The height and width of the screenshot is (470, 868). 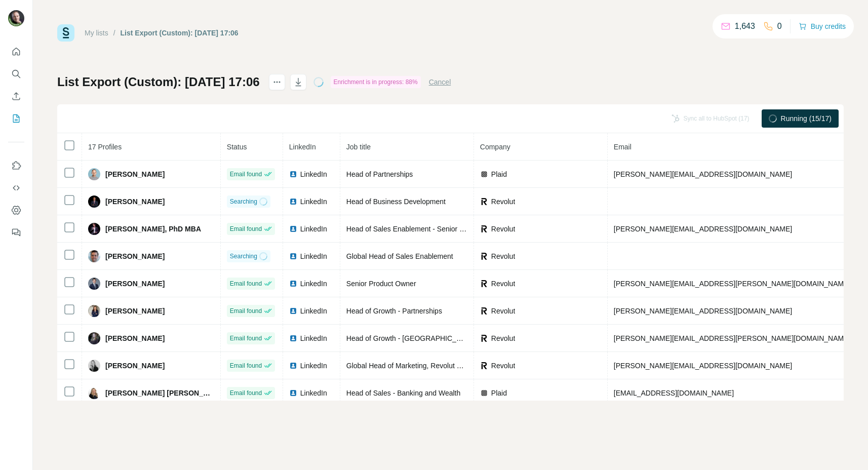 I want to click on p: 0, so click(x=780, y=26).